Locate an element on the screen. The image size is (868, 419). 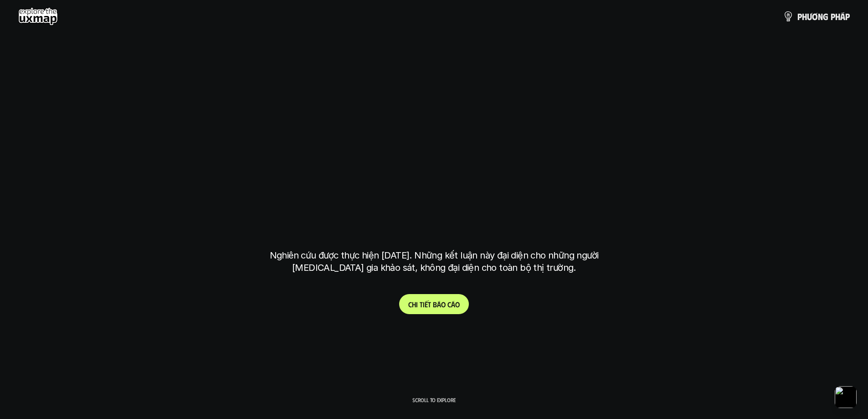
h1: phạm vi công việc của is located at coordinates (434, 149).